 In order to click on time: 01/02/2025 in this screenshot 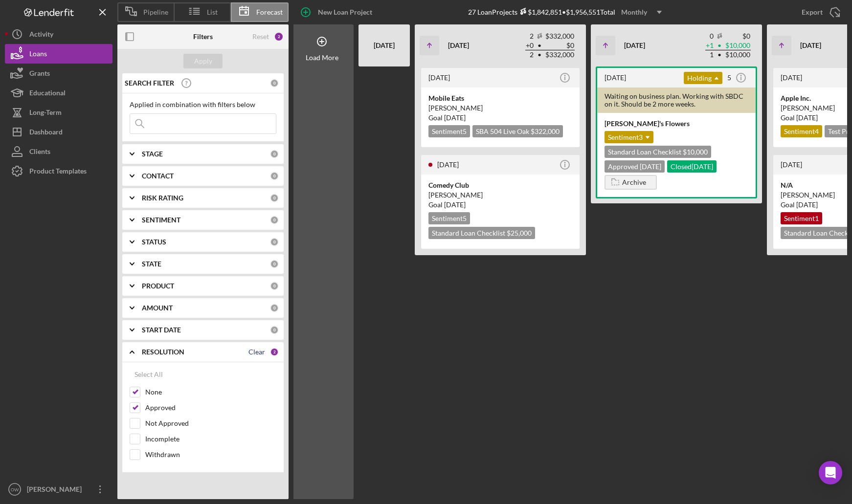, I will do `click(455, 204)`.